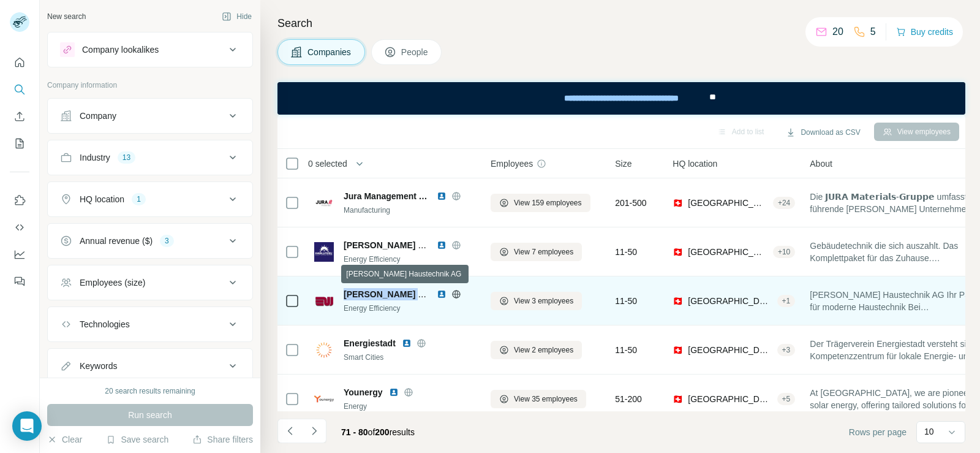  What do you see at coordinates (315, 431) in the screenshot?
I see `button: Navigate to next page` at bounding box center [315, 431].